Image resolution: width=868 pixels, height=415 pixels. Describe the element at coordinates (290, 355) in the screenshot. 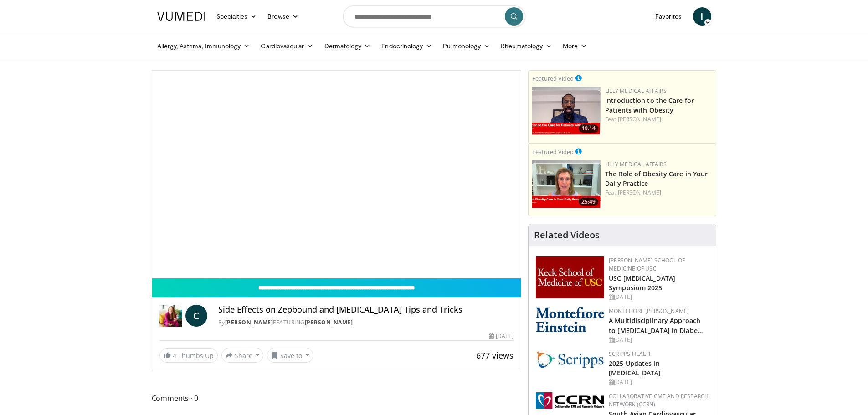

I see `button: Save to` at that location.